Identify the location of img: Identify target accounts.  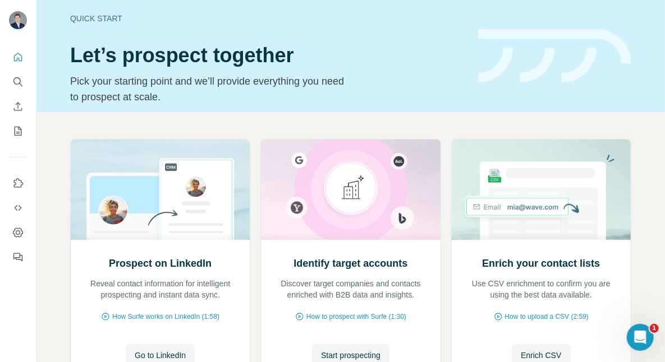
(350, 190).